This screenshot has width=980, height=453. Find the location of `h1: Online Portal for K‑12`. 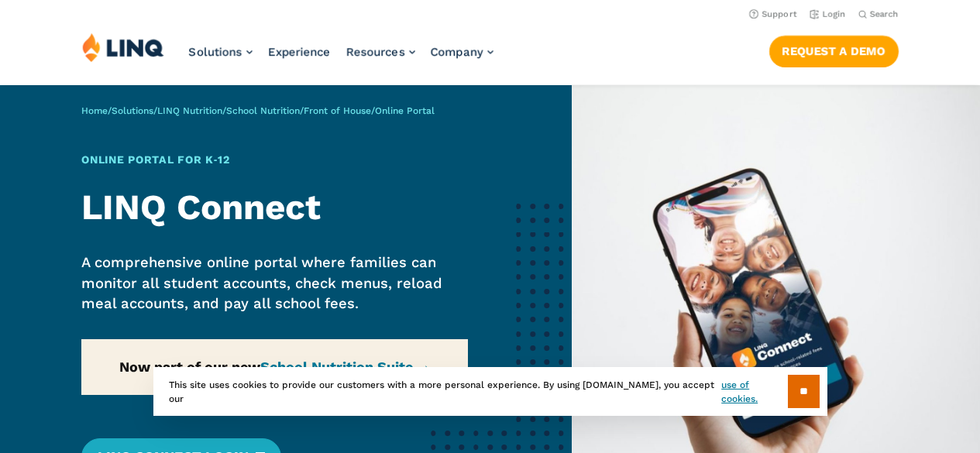

h1: Online Portal for K‑12 is located at coordinates (275, 160).